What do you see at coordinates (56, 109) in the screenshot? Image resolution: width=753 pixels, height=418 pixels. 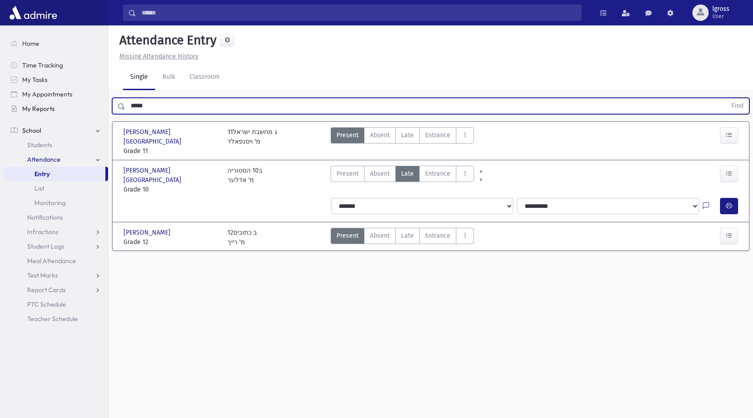 I see `a: My Reports` at bounding box center [56, 109].